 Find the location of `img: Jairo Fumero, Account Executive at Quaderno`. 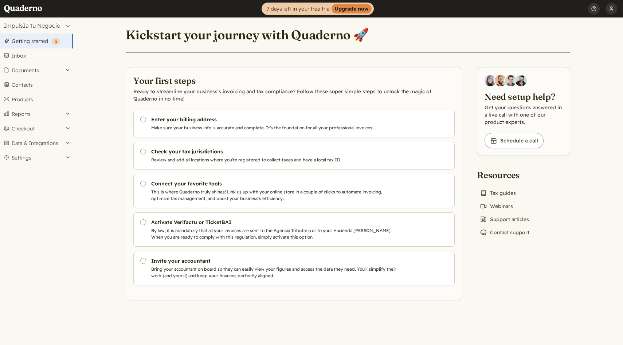

img: Jairo Fumero, Account Executive at Quaderno is located at coordinates (501, 81).